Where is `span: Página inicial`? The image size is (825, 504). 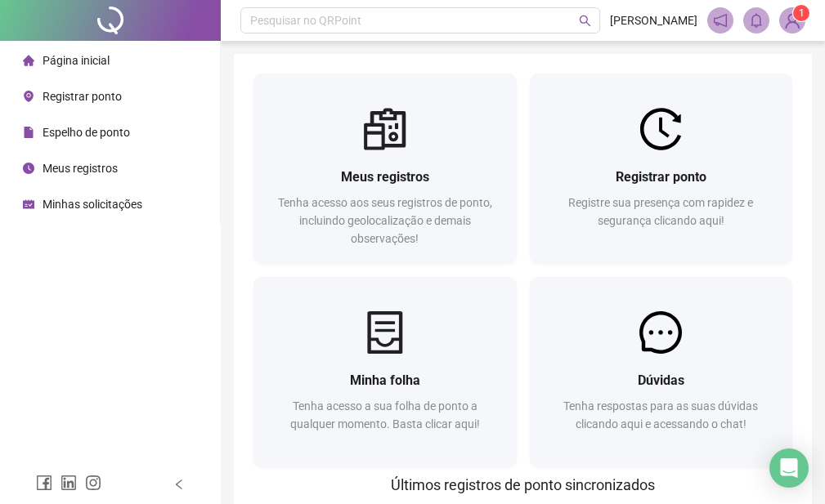
span: Página inicial is located at coordinates (76, 61).